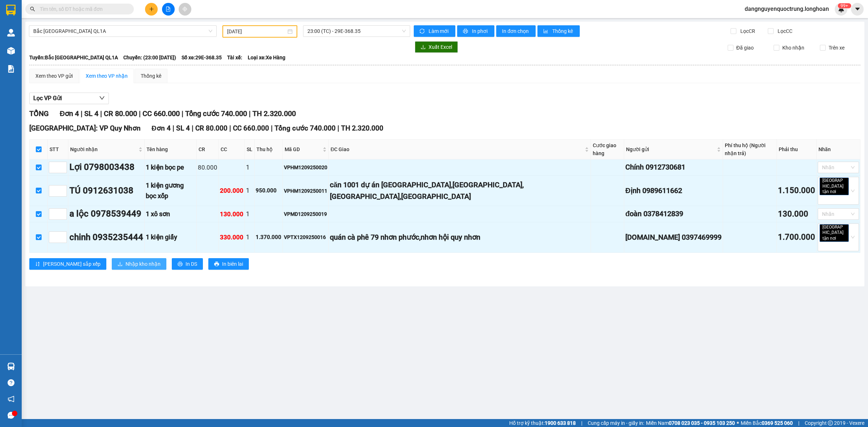  What do you see at coordinates (306, 238) in the screenshot?
I see `td: VPTX1209250016` at bounding box center [306, 238].